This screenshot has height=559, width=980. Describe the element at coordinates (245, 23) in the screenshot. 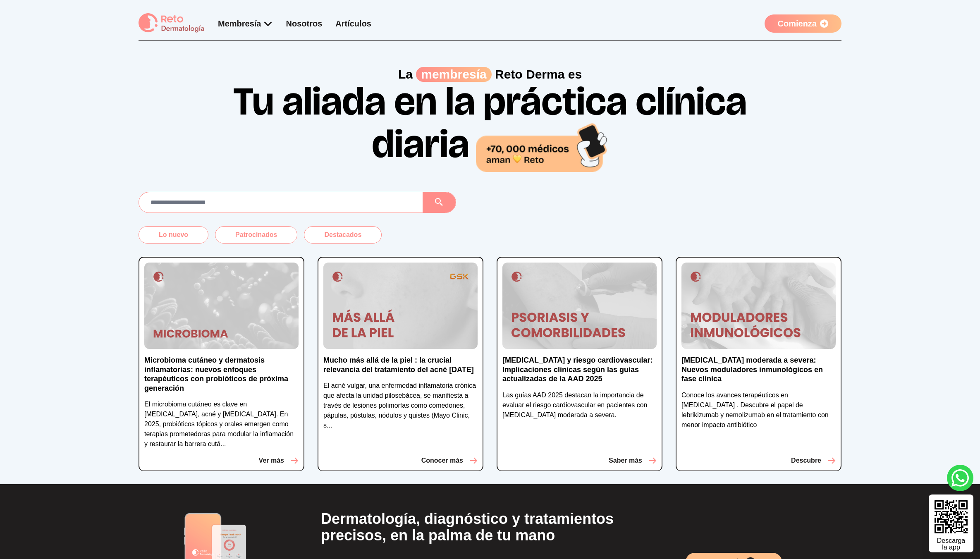

I see `div: Membresía` at that location.